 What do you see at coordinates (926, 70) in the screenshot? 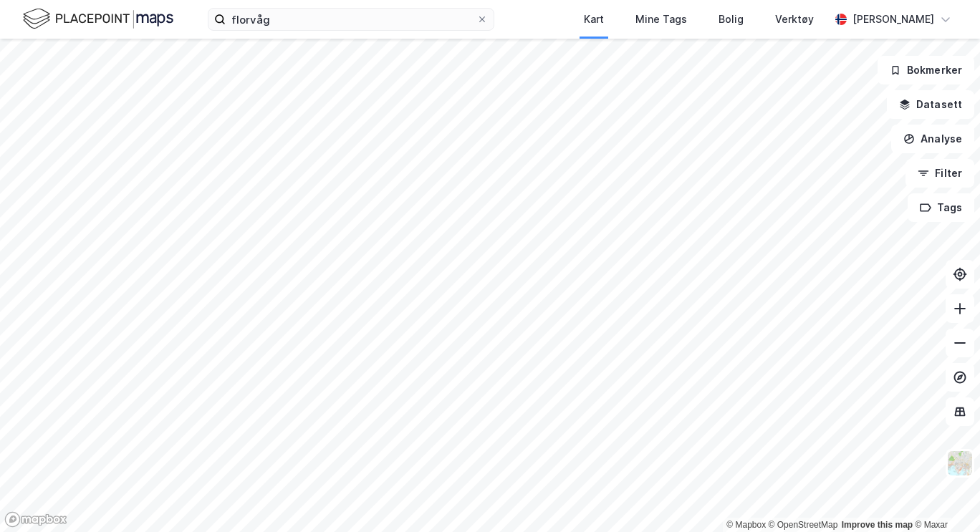
I see `button: Bokmerker` at bounding box center [926, 70].